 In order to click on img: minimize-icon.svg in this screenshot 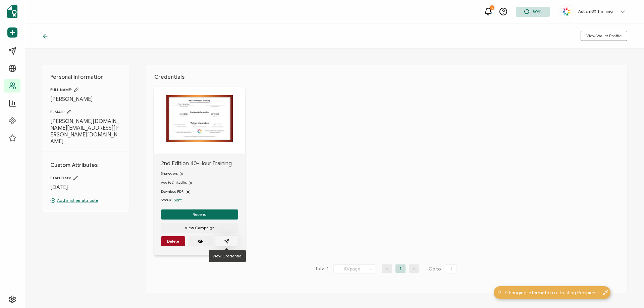, I will do `click(605, 293)`.